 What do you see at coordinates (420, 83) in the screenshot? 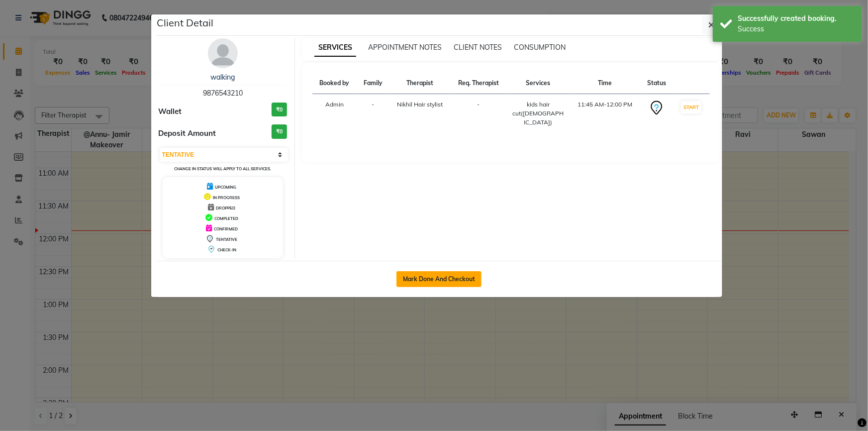
I see `th: Therapist` at bounding box center [420, 83].